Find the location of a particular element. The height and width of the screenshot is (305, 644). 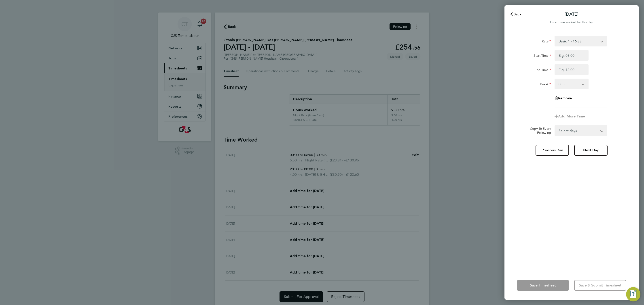

span: Remove is located at coordinates (565, 98).